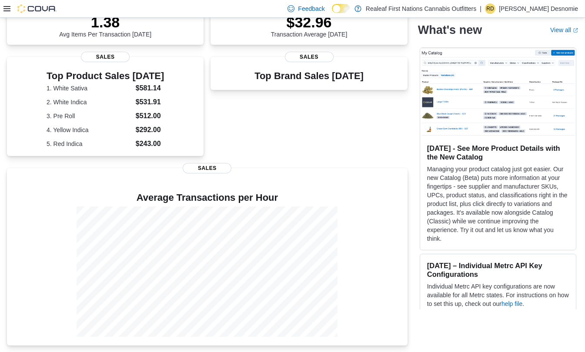 This screenshot has height=352, width=585. What do you see at coordinates (332, 13) in the screenshot?
I see `span: Dark Mode` at bounding box center [332, 13].